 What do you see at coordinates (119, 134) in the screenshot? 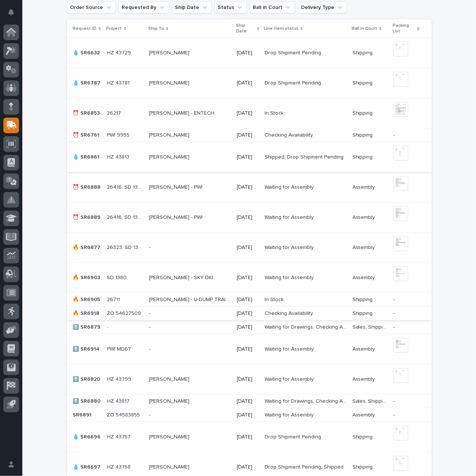
I see `p: PWI 9955` at bounding box center [119, 134].